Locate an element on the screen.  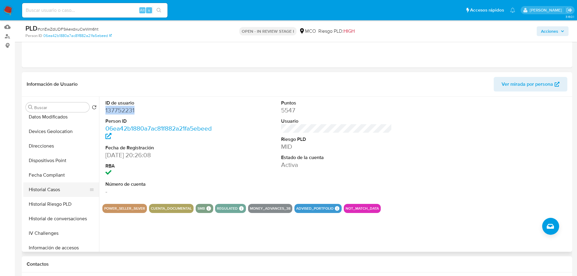
span: HIGH is located at coordinates (349, 31).